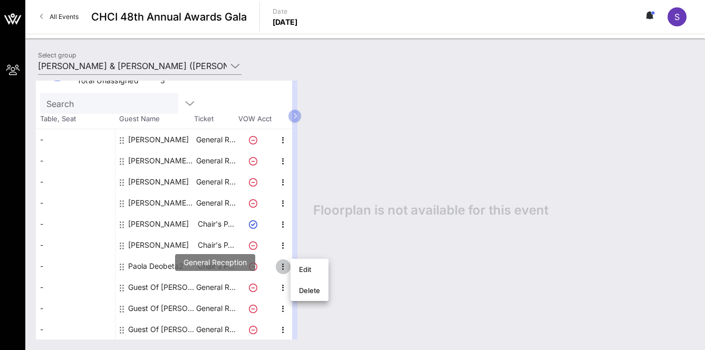 The width and height of the screenshot is (705, 350). What do you see at coordinates (158, 224) in the screenshot?
I see `div: Larry Camm` at bounding box center [158, 224].